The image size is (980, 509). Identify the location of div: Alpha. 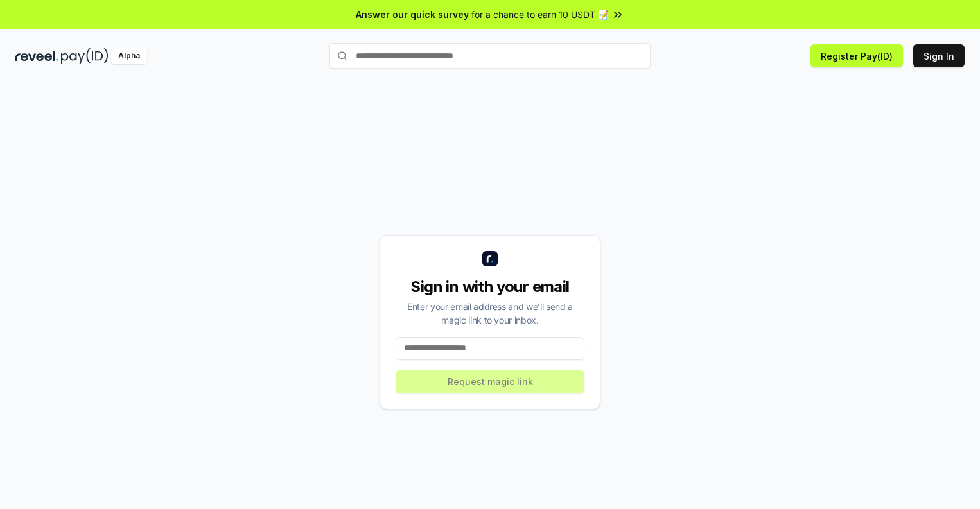
(129, 56).